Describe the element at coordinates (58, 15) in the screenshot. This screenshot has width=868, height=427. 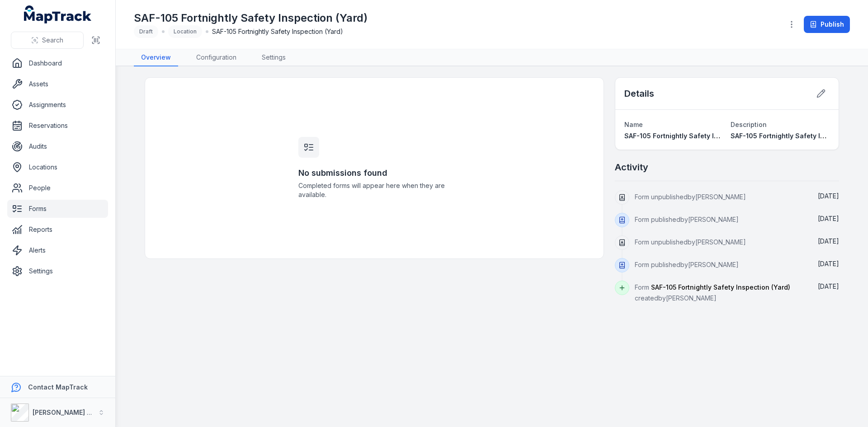
I see `a: MapTrack` at that location.